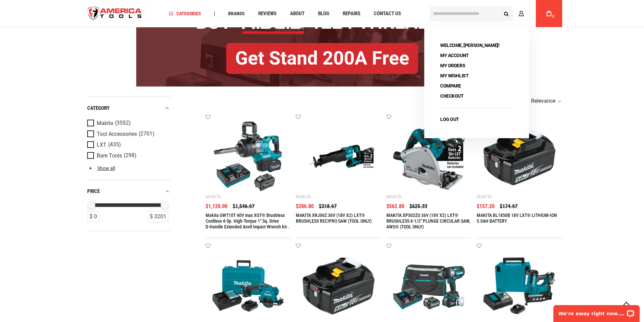  Describe the element at coordinates (395, 206) in the screenshot. I see `span: $562.80` at that location.